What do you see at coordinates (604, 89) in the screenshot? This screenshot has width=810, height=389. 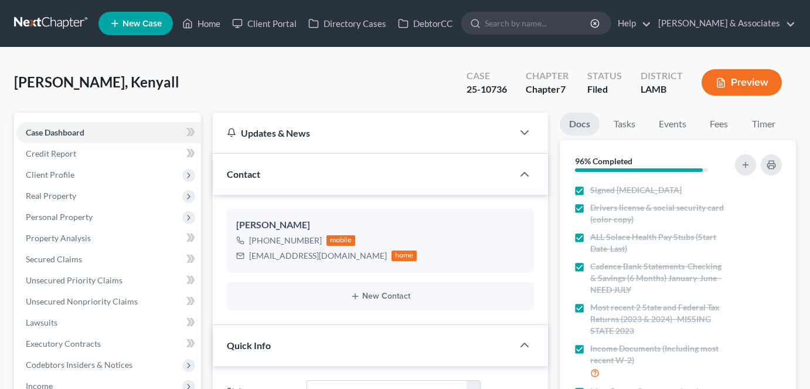 I see `div: Filed` at bounding box center [604, 89].